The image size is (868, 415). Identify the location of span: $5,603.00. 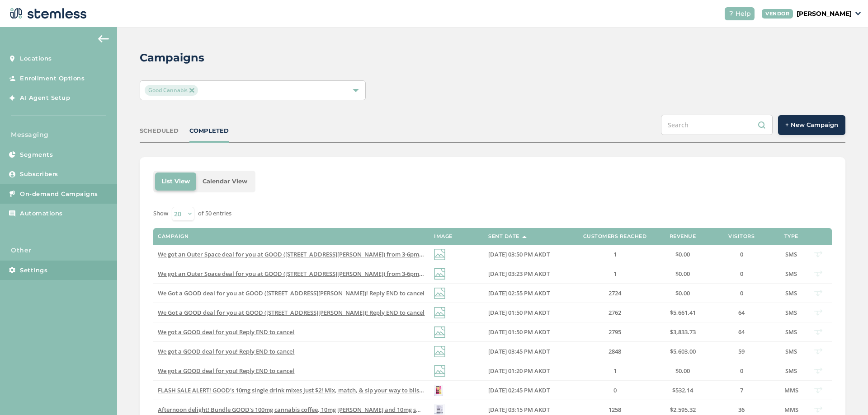
(683, 351).